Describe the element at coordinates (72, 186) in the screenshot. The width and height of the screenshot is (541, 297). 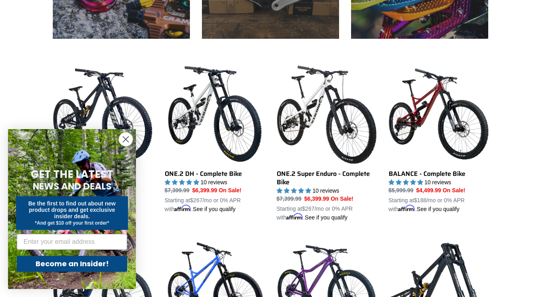
I see `span: NEWS AND DEALS` at that location.